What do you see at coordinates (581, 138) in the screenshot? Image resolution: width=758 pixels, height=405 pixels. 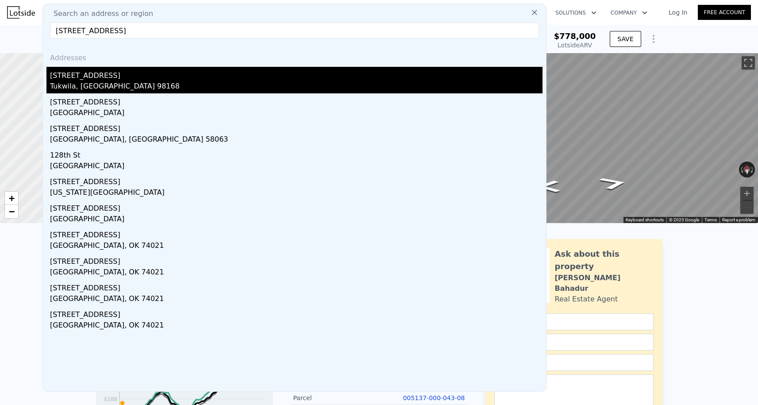 I see `div: Street View` at bounding box center [581, 138].